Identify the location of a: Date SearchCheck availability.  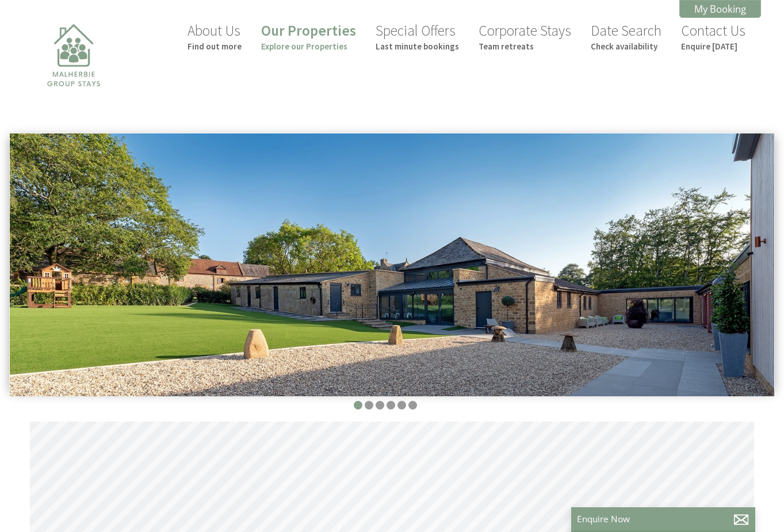
(626, 36).